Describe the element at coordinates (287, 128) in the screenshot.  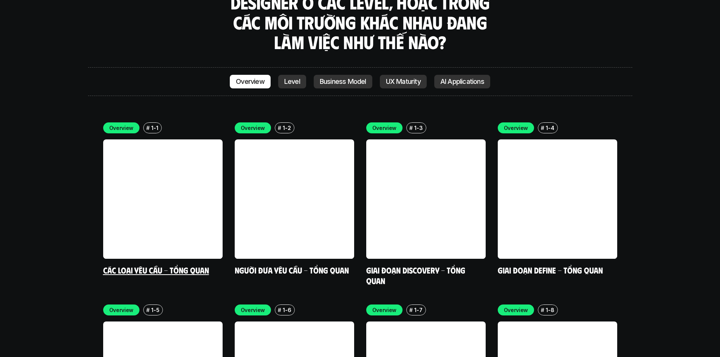
I see `p: 1-2` at that location.